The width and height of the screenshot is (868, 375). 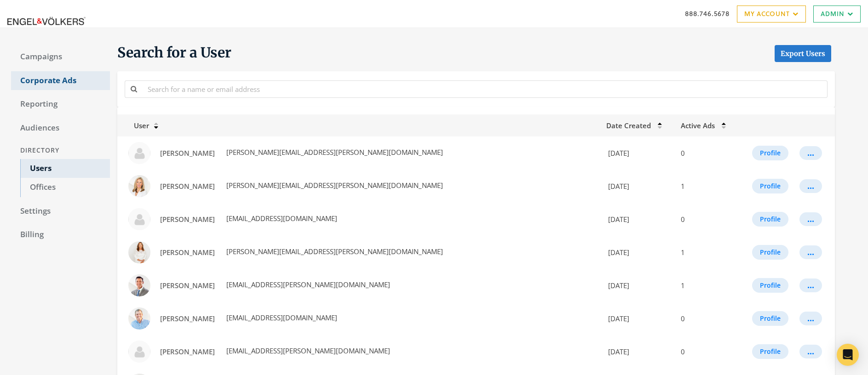 What do you see at coordinates (134, 88) in the screenshot?
I see `i: Search for a name or email address` at bounding box center [134, 88].